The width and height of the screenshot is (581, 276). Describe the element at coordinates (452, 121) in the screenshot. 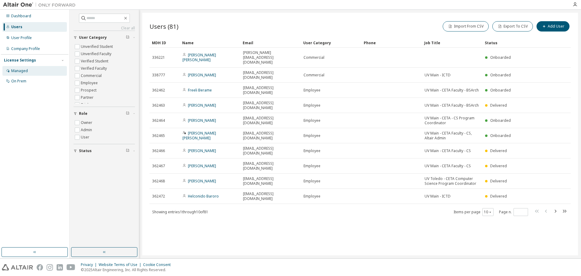

I see `span: UV Main - CETA - CS Program Coordinator` at that location.